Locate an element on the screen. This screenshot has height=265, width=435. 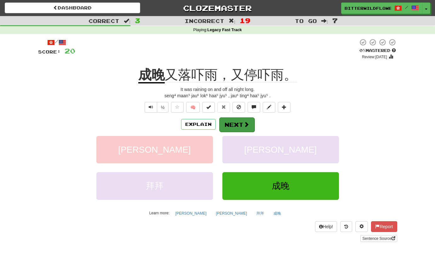
span: 又落吓雨，又停吓雨。 is located at coordinates (231, 75).